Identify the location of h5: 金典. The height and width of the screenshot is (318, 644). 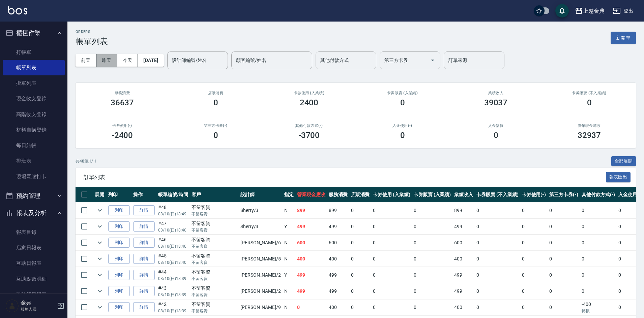
(38, 303).